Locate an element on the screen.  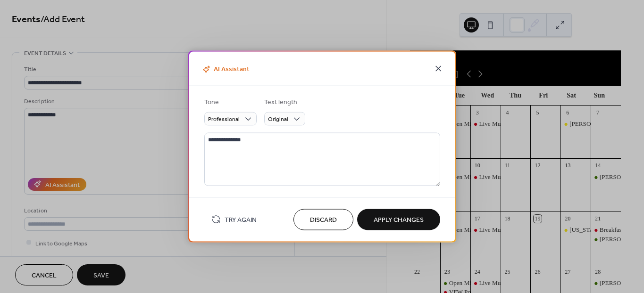
span: AI Assistant is located at coordinates (225, 70).